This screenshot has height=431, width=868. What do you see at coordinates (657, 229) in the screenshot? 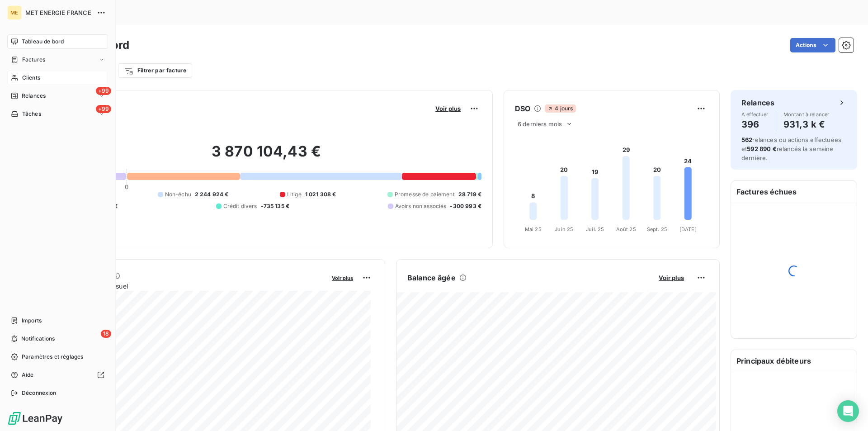
I see `tspan: Sept. 25` at bounding box center [657, 229].